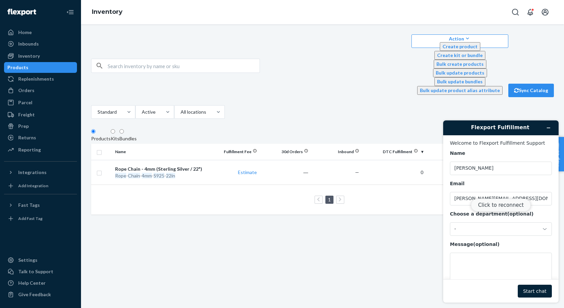 The image size is (564, 308). What do you see at coordinates (40, 44) in the screenshot?
I see `a: Inbounds` at bounding box center [40, 44].